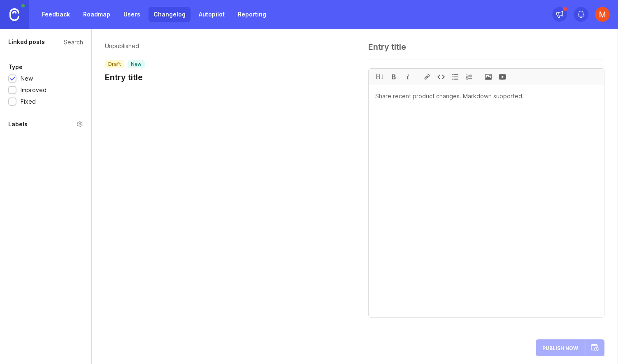 Image resolution: width=618 pixels, height=364 pixels. Describe the element at coordinates (27, 79) in the screenshot. I see `div: New` at that location.